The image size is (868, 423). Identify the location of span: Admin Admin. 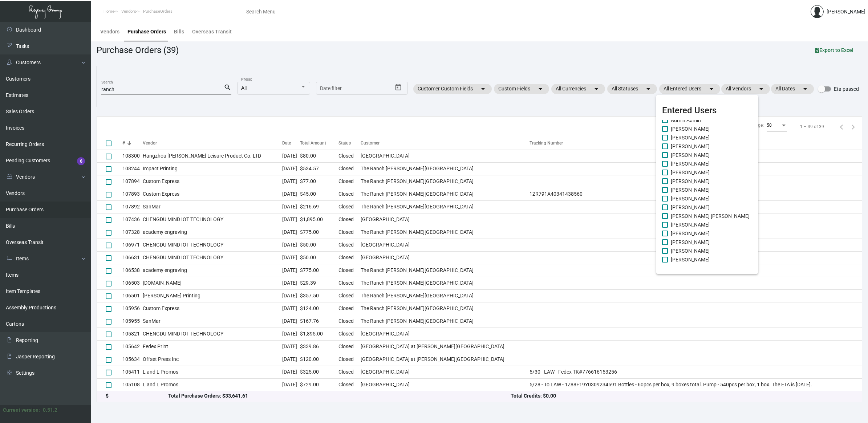
(685, 120).